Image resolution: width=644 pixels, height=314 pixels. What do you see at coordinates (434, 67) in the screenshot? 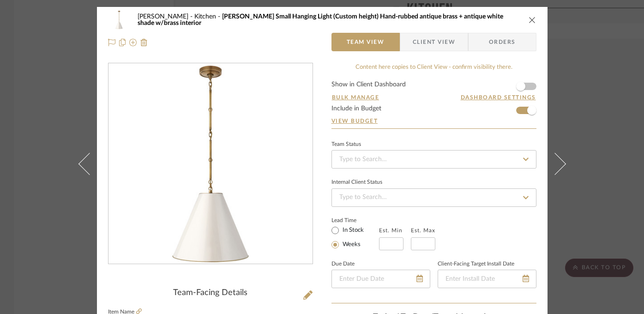
I see `div: Content here copies to Client View - confirm visibility there.` at bounding box center [434, 67].